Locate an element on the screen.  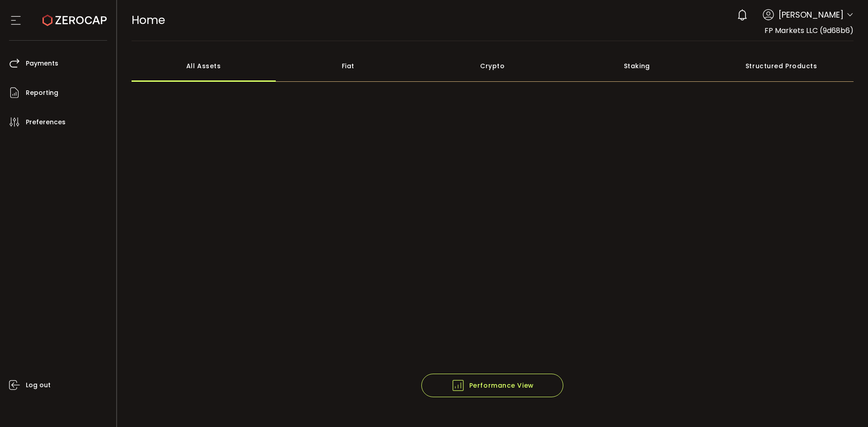
div: Fiat is located at coordinates (348, 66).